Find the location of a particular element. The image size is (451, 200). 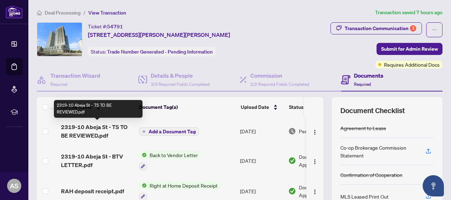

span: plus is located at coordinates (144, 131).